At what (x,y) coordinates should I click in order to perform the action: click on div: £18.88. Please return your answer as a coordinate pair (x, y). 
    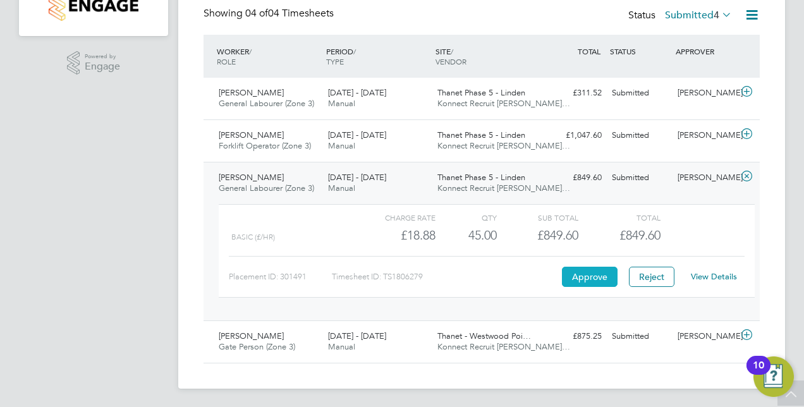
    Looking at the image, I should click on (395, 235).